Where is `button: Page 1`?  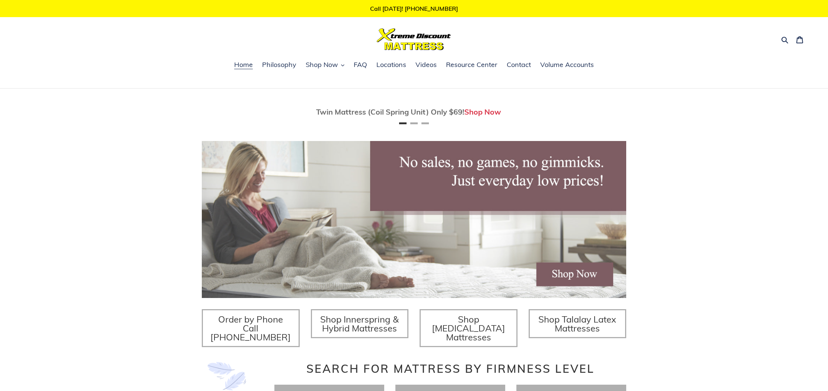 button: Page 1 is located at coordinates (403, 123).